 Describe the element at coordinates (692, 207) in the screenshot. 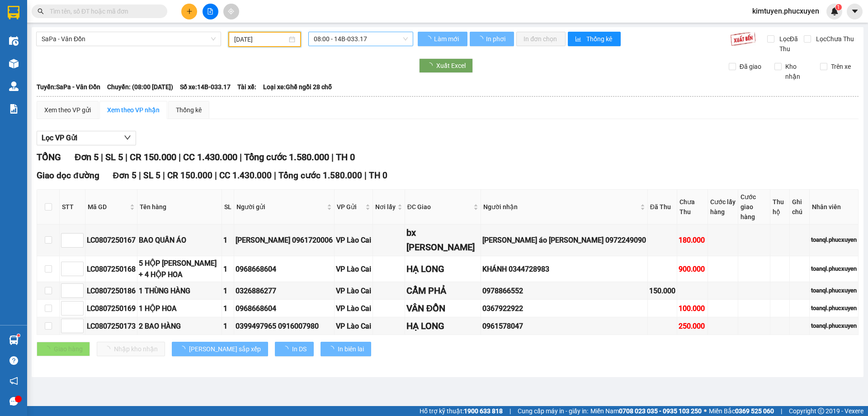

I see `th: Chưa Thu` at that location.